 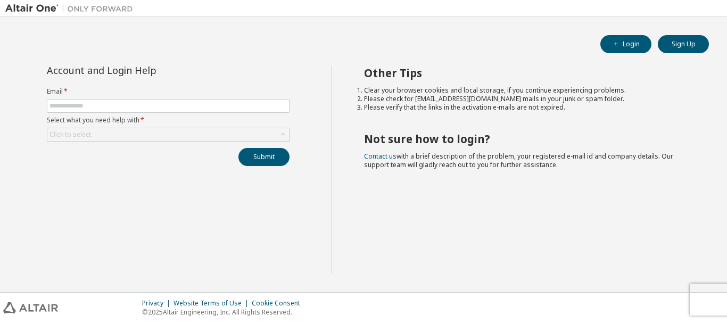 I want to click on li: Clear your browser cookies and local storage, if you continue experiencing problems., so click(x=527, y=90).